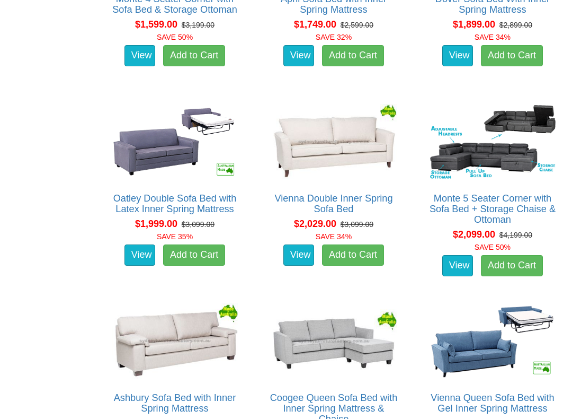 The height and width of the screenshot is (419, 572). Describe the element at coordinates (333, 203) in the screenshot. I see `a: Vienna Double Inner Spring Sofa Bed` at that location.